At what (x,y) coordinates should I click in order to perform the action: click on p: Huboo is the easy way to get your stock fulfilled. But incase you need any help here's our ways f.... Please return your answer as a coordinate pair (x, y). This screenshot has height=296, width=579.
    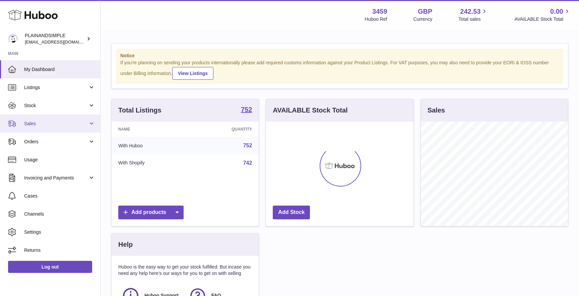
    Looking at the image, I should click on (185, 270).